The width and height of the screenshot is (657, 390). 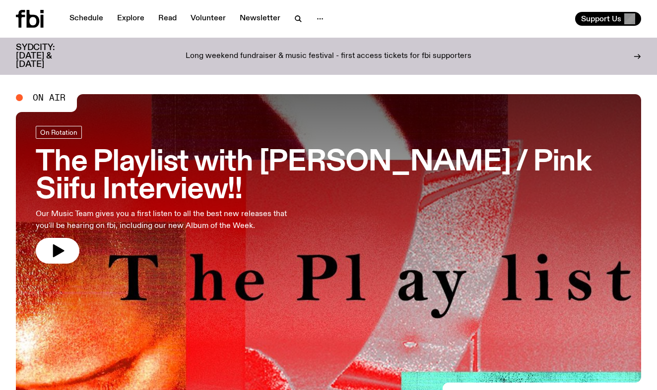 I want to click on p: Our Music Team gives you a first listen to all the best new releases that you'll be hearing on fb..., so click(x=163, y=220).